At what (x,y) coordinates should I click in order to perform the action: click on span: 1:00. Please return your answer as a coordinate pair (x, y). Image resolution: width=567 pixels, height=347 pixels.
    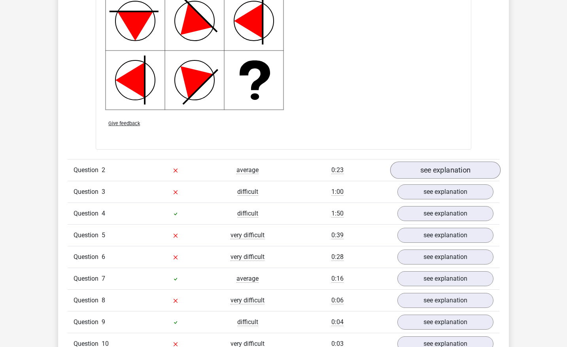
    Looking at the image, I should click on (337, 192).